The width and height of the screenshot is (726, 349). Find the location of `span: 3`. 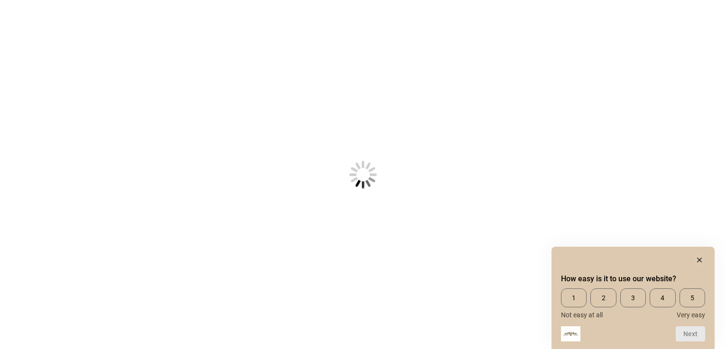

span: 3 is located at coordinates (633, 298).